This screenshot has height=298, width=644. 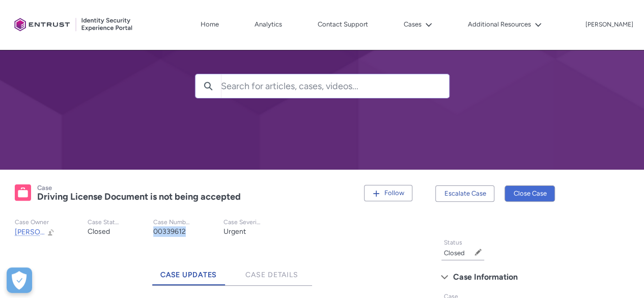 I want to click on span: Case Information, so click(x=484, y=277).